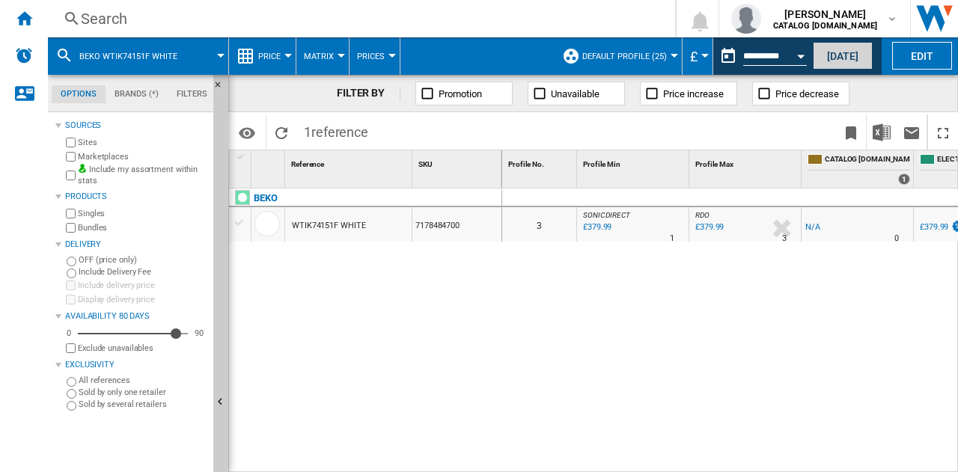 This screenshot has height=472, width=958. What do you see at coordinates (143, 380) in the screenshot?
I see `label: All references` at bounding box center [143, 380].